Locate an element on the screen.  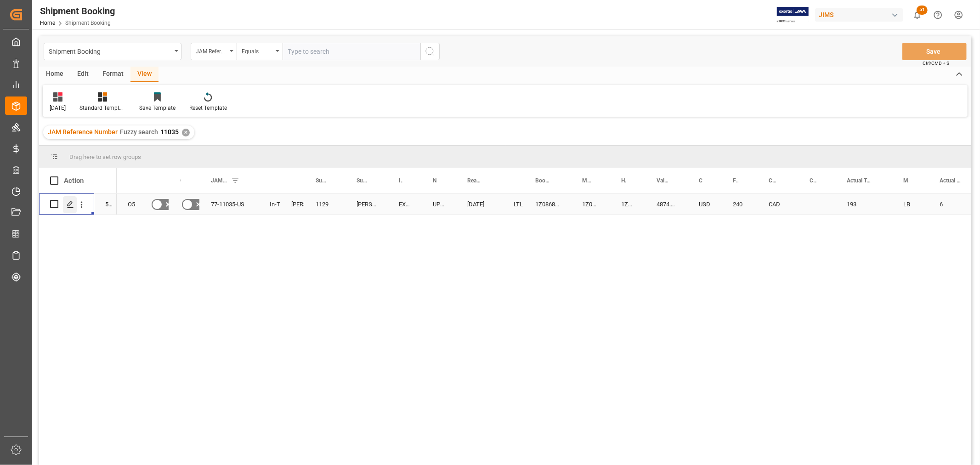
div: 4874.79 is located at coordinates (666, 204).